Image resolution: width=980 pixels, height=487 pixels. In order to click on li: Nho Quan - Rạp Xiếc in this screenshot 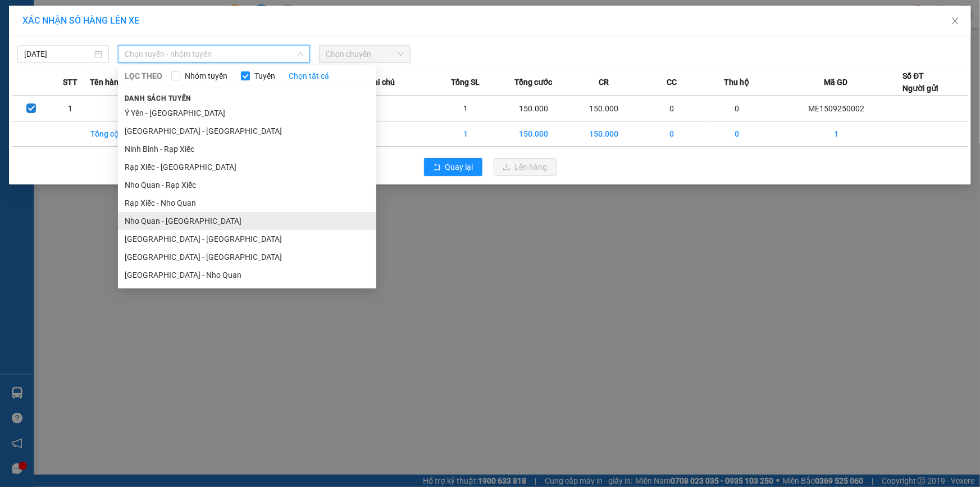, I will do `click(247, 185)`.